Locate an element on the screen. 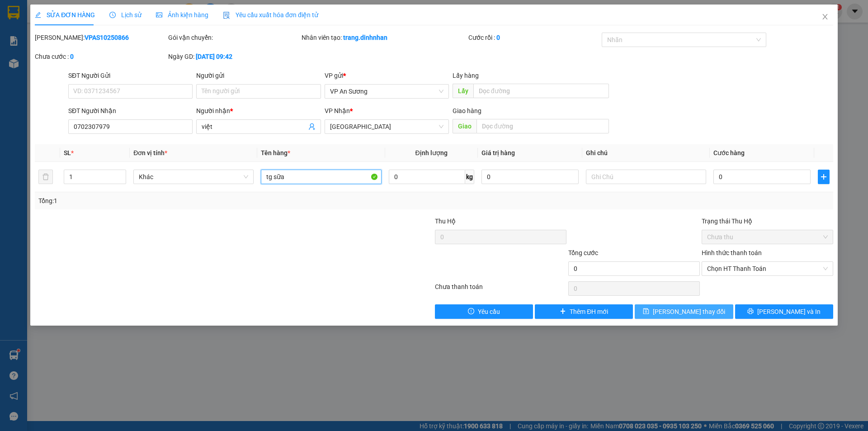 The width and height of the screenshot is (868, 431). button: exclamation-circleYêu cầu is located at coordinates (484, 312).